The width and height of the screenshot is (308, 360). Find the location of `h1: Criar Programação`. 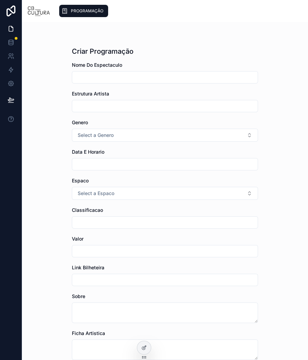

h1: Criar Programação is located at coordinates (103, 51).